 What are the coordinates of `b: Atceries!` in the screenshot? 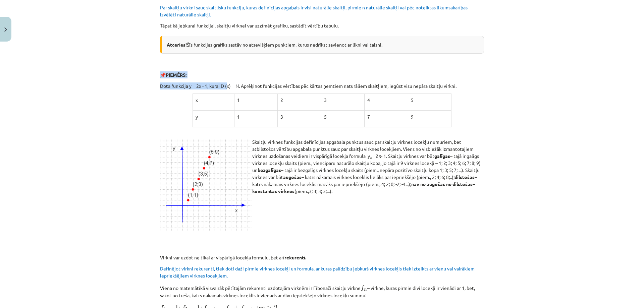 It's located at (177, 45).